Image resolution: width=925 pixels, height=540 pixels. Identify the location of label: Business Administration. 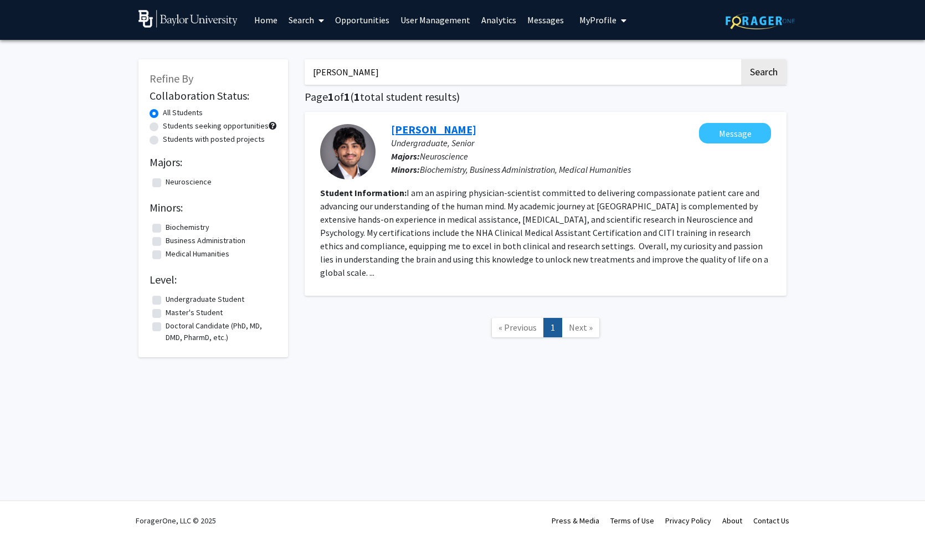
(205, 240).